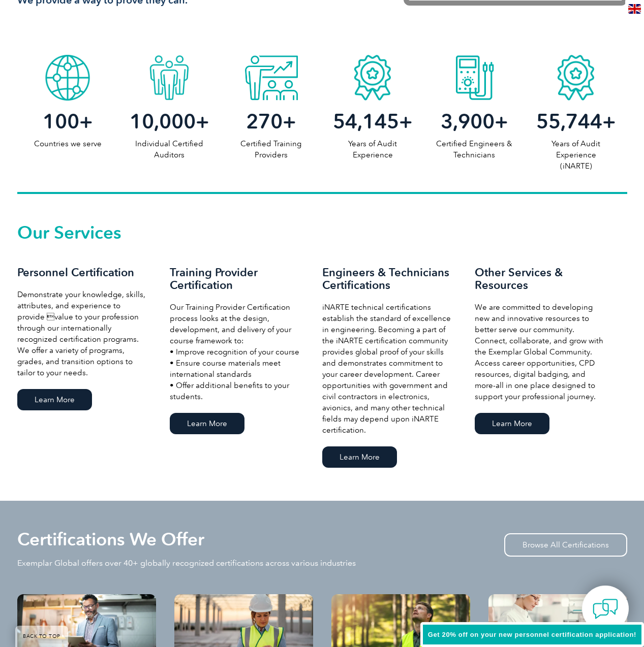 The height and width of the screenshot is (647, 644). Describe the element at coordinates (634, 9) in the screenshot. I see `img: en` at that location.